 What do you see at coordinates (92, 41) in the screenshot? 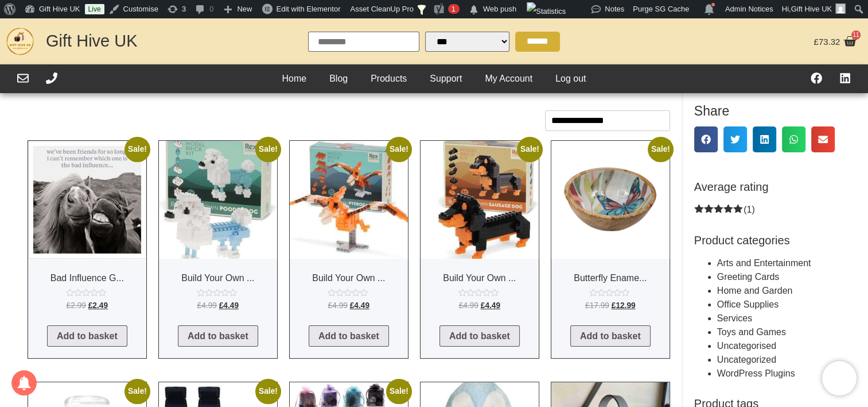
I see `a: Gift Hive UK` at bounding box center [92, 41].